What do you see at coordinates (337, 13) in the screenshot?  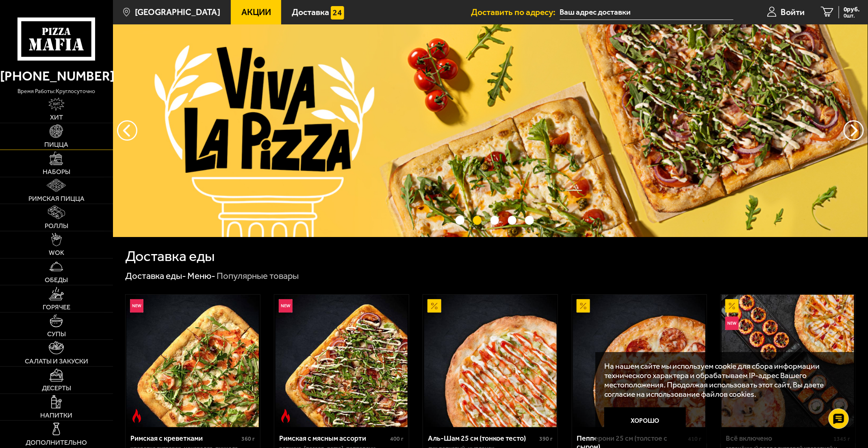 I see `img: 15daf4d41897b9f0e9f617042186c801.svg` at bounding box center [337, 13].